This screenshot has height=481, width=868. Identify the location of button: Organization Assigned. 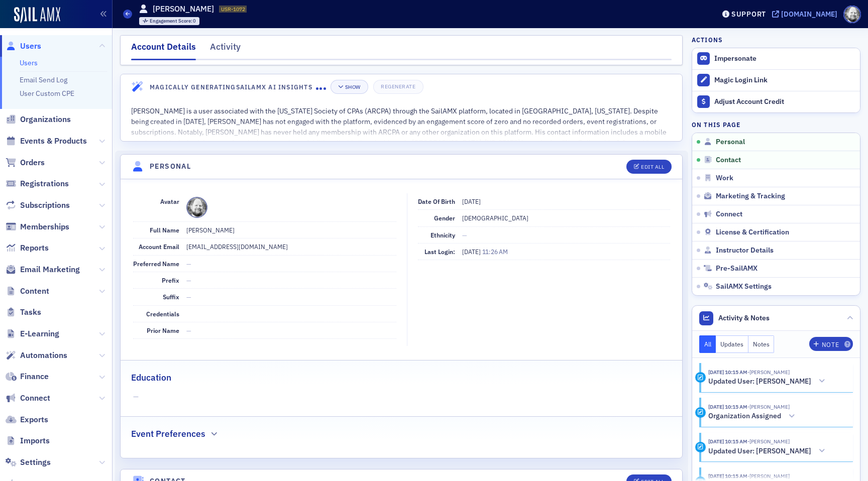
(753, 416).